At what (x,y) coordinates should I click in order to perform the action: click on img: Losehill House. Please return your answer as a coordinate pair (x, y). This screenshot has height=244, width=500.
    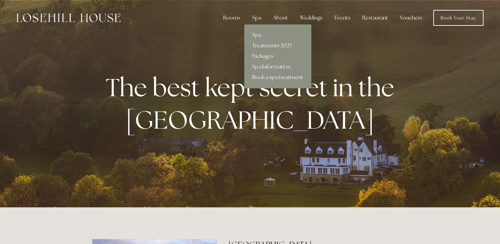
    Looking at the image, I should click on (68, 18).